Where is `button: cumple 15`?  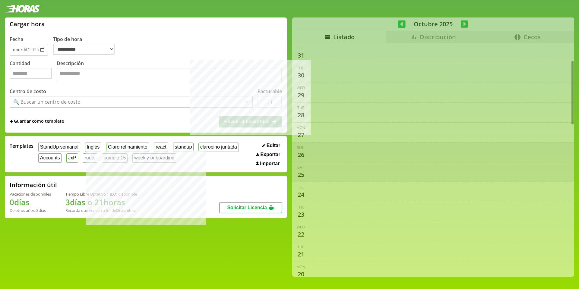
button: cumple 15 is located at coordinates (115, 158).